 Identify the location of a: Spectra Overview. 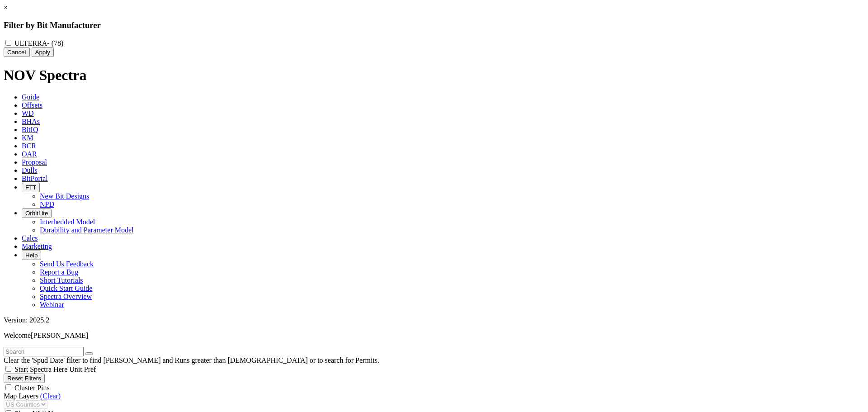
(66, 296).